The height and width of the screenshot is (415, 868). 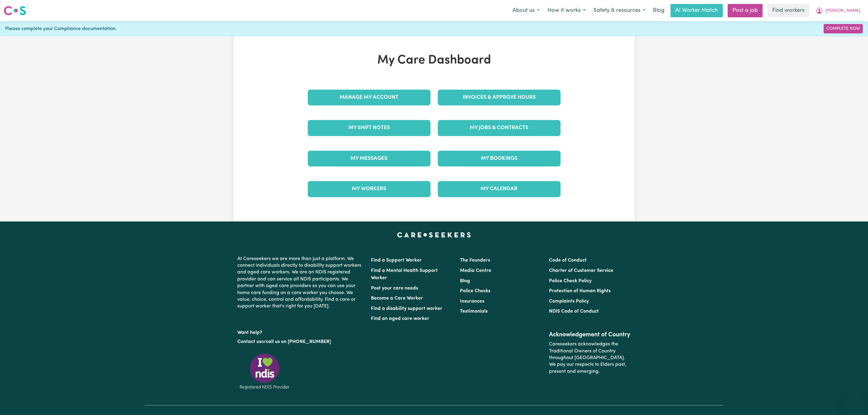 I want to click on img: Registered NDIS provider, so click(x=265, y=371).